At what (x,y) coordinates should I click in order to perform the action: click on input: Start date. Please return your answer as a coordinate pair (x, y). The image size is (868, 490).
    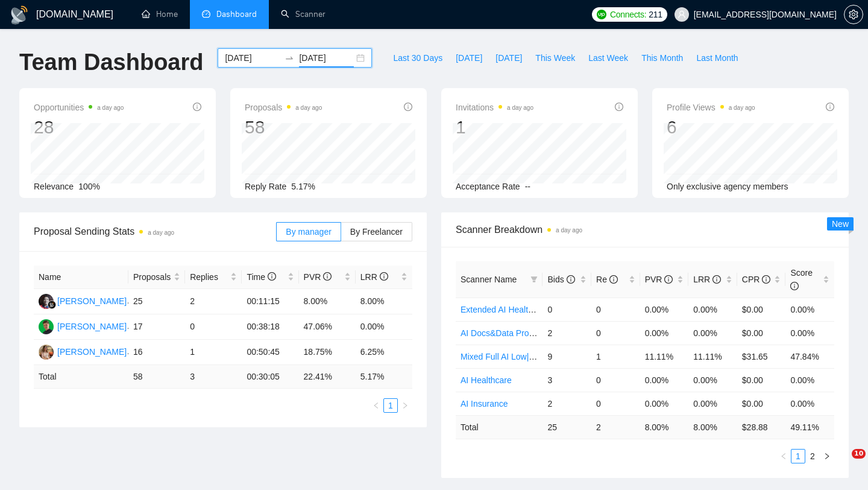
    Looking at the image, I should click on (252, 58).